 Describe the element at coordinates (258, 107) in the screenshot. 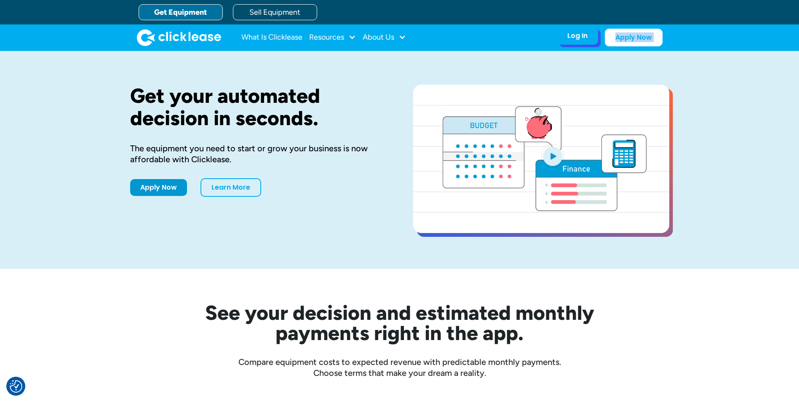

I see `h1: Get your automated decision in seconds.` at that location.